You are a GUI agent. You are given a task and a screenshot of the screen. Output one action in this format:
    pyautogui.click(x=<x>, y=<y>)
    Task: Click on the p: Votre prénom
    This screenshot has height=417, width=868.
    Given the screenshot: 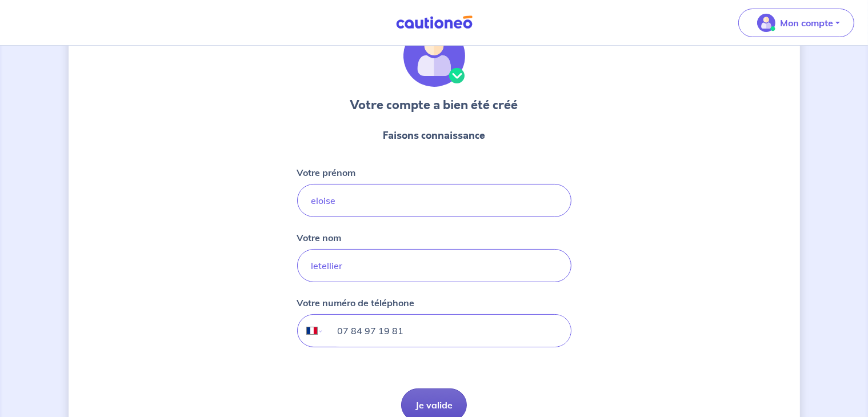 What is the action you would take?
    pyautogui.click(x=326, y=173)
    